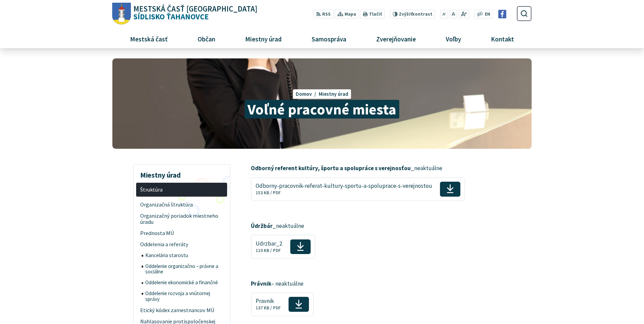  I want to click on span: RSS, so click(326, 14).